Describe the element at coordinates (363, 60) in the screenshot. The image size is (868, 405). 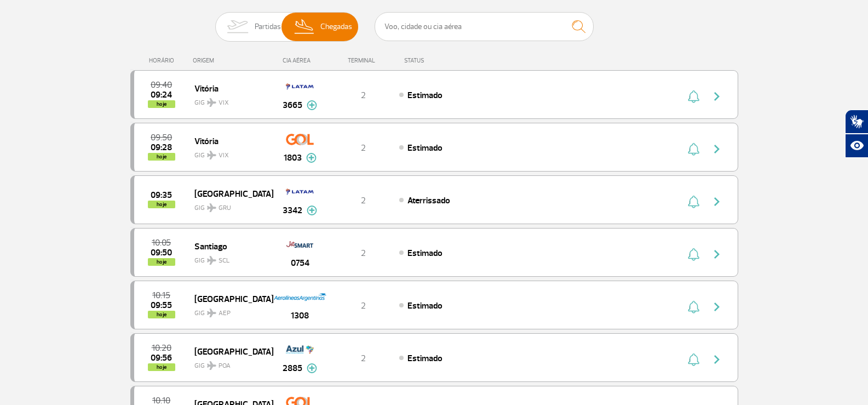
I see `div: TERMINAL` at that location.